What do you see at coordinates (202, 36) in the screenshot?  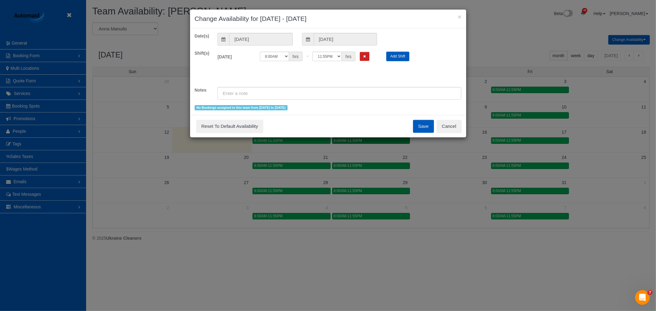 I see `label: Date(s)` at bounding box center [202, 36].